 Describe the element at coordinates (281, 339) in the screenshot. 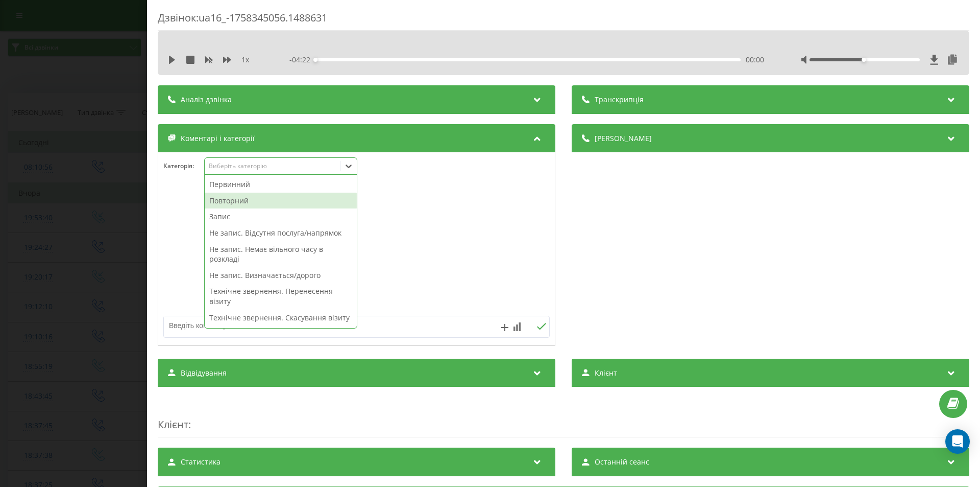

I see `div: Технічне звернення. Аналізи, готовність/відправка` at that location.